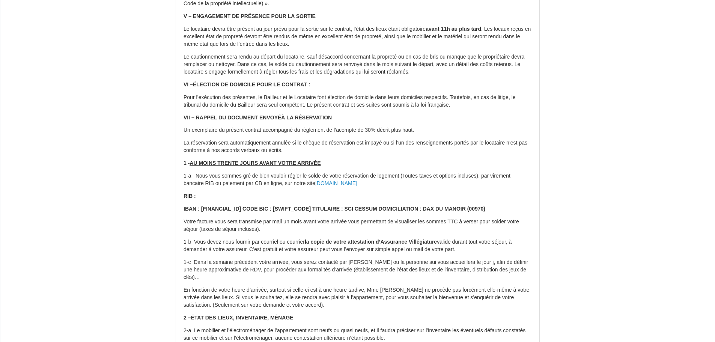 Image resolution: width=715 pixels, height=342 pixels. I want to click on p: 1-a Nous vous sommes gré de bien vouloir régler le solde de votre réservation de logement (Toutes..., so click(358, 180).